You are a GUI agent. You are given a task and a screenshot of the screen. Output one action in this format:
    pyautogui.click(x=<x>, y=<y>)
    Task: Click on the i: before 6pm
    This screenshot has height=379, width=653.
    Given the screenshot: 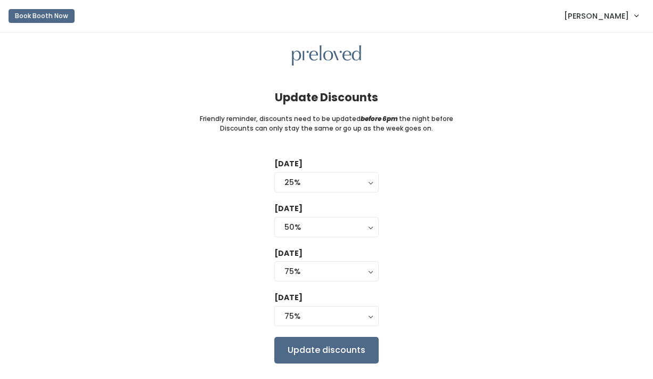 What is the action you would take?
    pyautogui.click(x=379, y=118)
    